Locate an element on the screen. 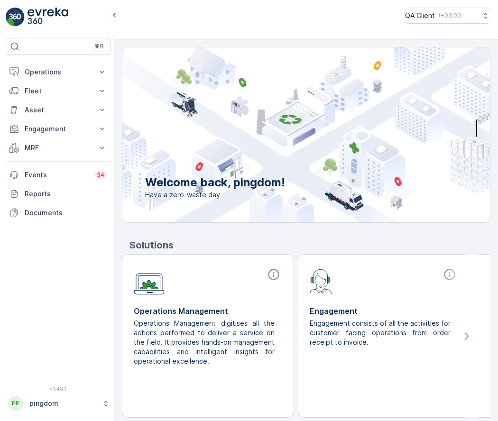 The image size is (498, 421). button: QA Client(+03:00) is located at coordinates (447, 16).